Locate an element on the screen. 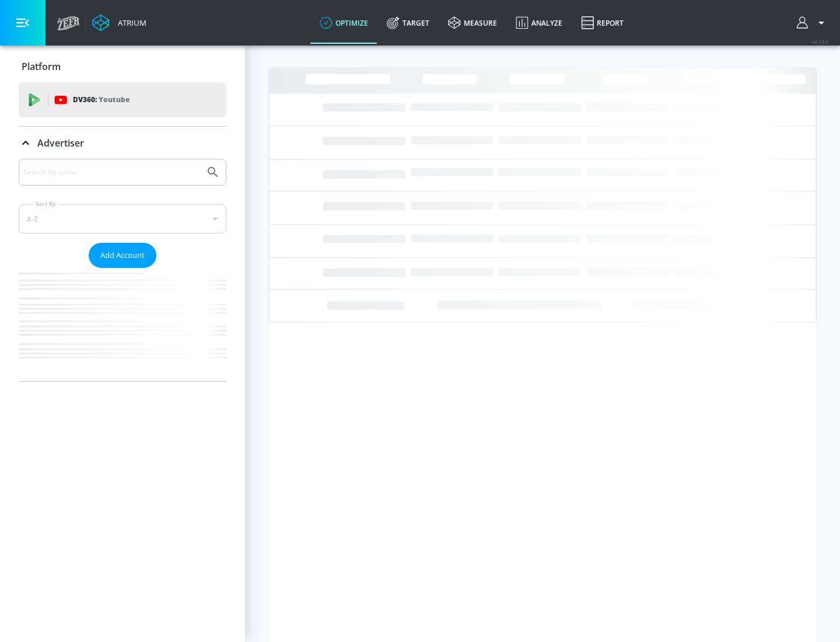 The height and width of the screenshot is (642, 840). p: Advertiser is located at coordinates (61, 143).